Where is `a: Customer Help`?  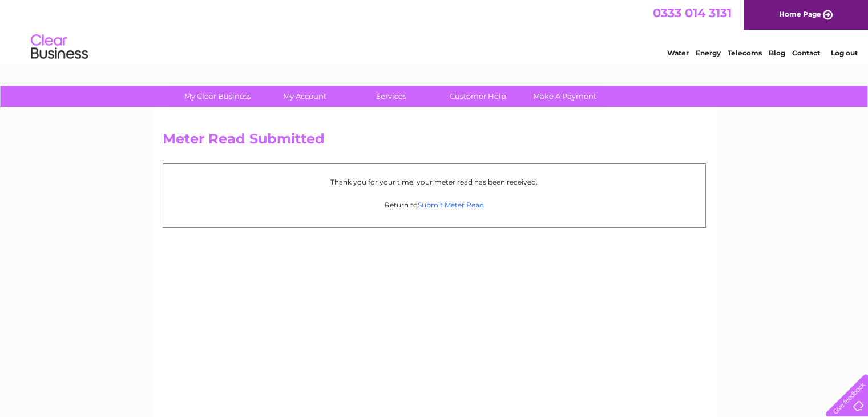
a: Customer Help is located at coordinates (478, 96).